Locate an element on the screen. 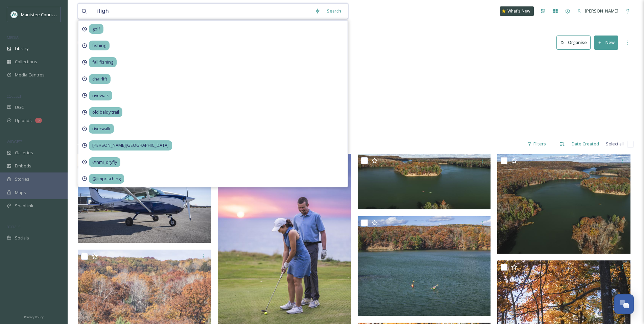 Image resolution: width=644 pixels, height=324 pixels. span: Privacy Policy is located at coordinates (34, 317).